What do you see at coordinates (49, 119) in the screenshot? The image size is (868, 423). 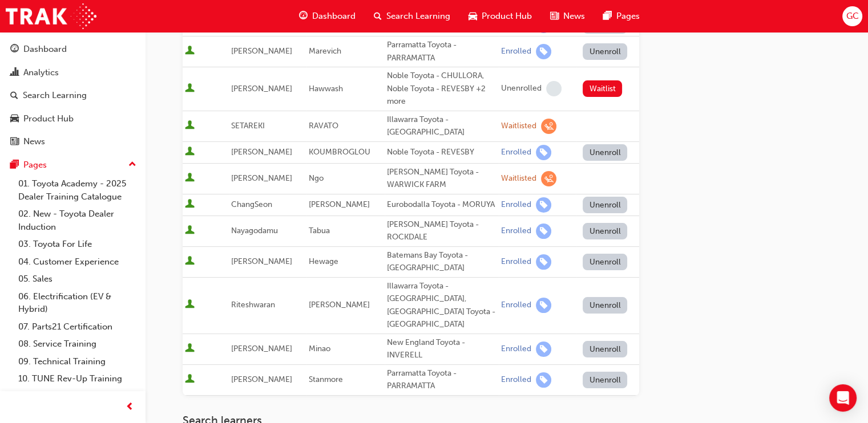 I see `div: Product Hub` at bounding box center [49, 119].